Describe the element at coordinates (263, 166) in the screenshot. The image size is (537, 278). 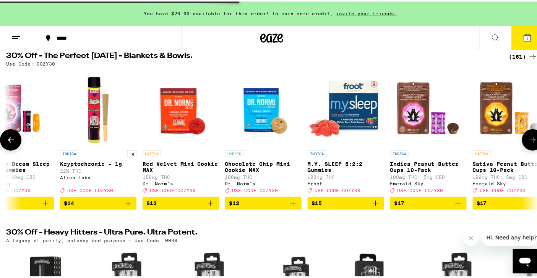
I see `p: Chocolate Chip Mini Cookie MAX` at that location.